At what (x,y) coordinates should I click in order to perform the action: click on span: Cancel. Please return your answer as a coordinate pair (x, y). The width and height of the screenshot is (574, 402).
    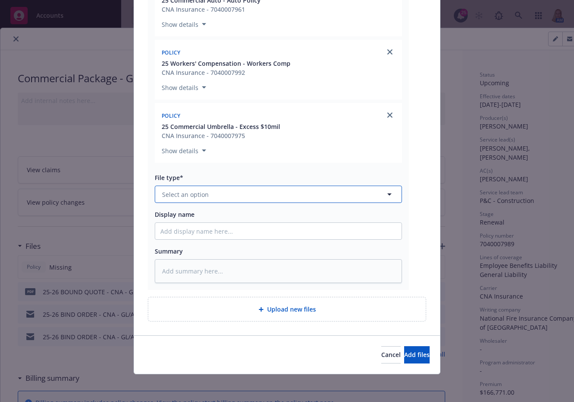
    Looking at the image, I should click on (391, 354).